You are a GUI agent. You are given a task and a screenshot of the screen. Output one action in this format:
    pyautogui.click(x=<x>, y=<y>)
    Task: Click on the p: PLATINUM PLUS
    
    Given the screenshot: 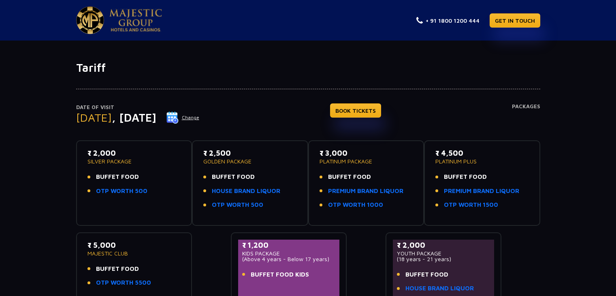 What is the action you would take?
    pyautogui.click(x=482, y=161)
    